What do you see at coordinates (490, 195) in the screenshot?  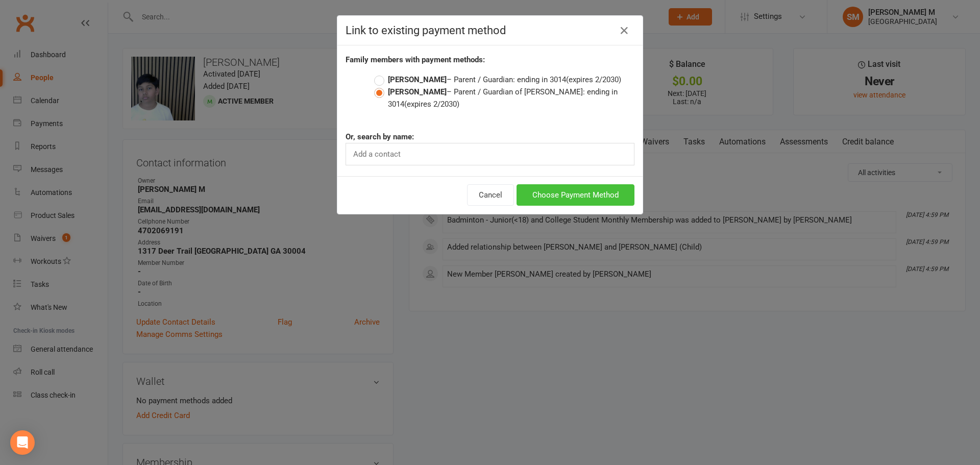 I see `button: Cancel` at bounding box center [490, 195].